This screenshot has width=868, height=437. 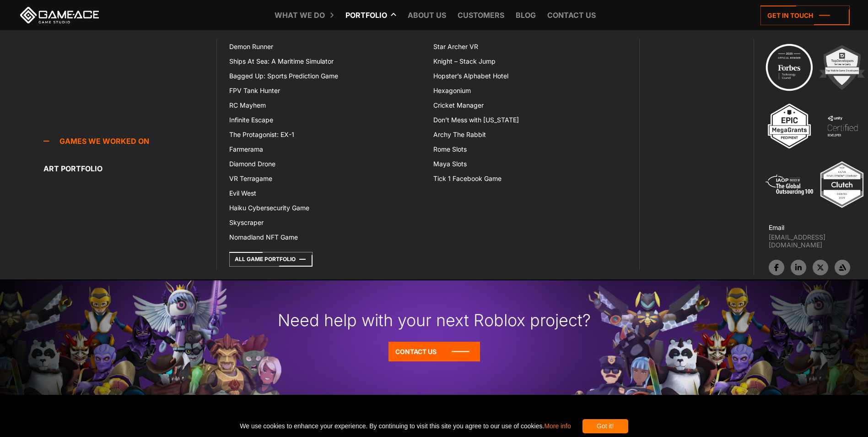 I want to click on a: Get in touch, so click(x=804, y=15).